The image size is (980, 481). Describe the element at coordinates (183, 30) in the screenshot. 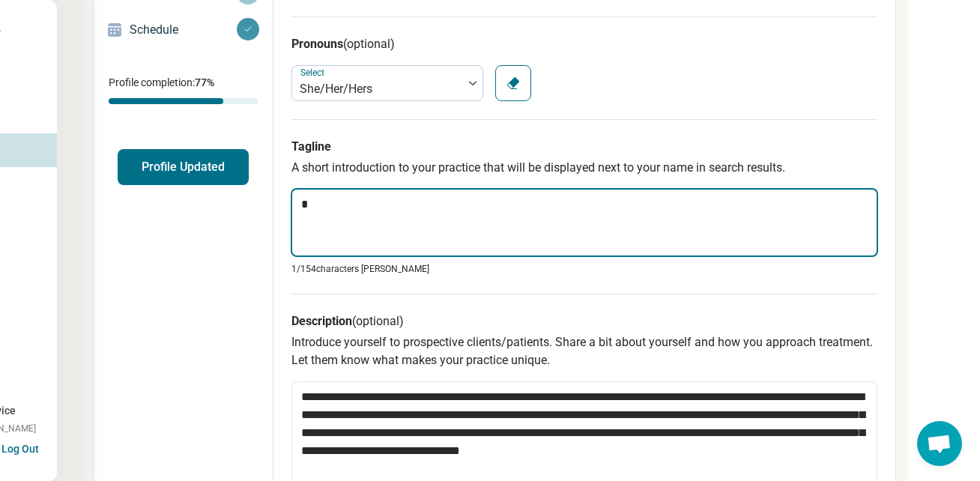

I see `a: Schedule` at that location.